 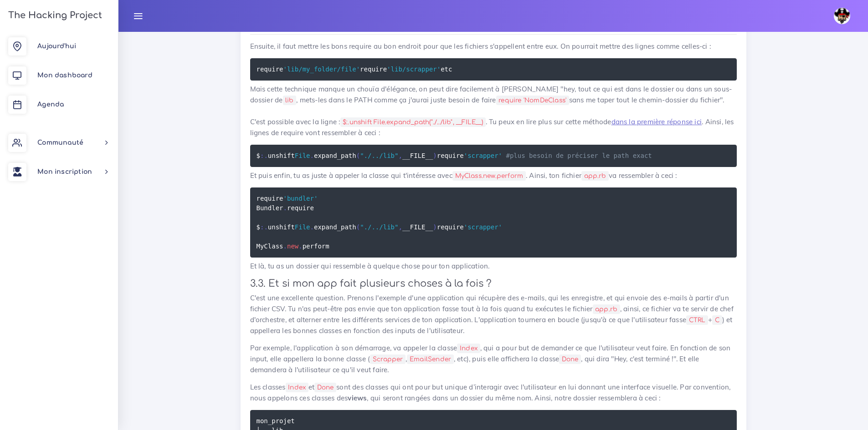 I want to click on span: 'lib/scrapper', so click(x=414, y=69).